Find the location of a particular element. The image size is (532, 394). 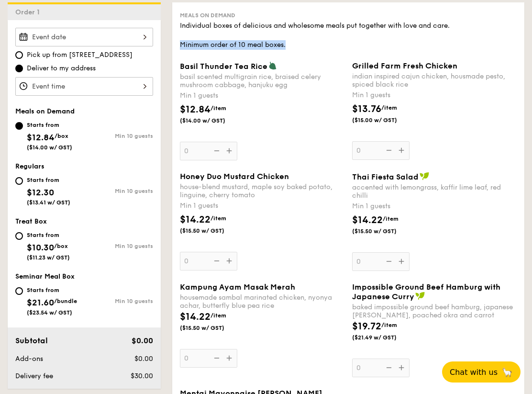

span: Order 1 is located at coordinates (29, 12).